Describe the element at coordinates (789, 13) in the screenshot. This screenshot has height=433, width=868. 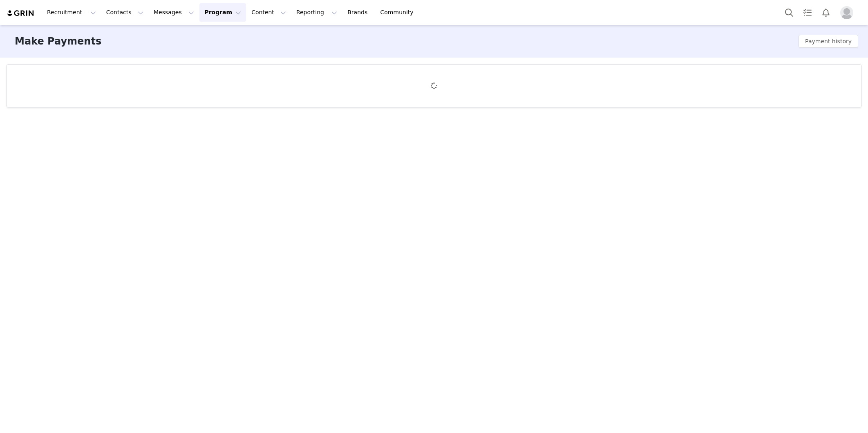
I see `button: Search` at that location.